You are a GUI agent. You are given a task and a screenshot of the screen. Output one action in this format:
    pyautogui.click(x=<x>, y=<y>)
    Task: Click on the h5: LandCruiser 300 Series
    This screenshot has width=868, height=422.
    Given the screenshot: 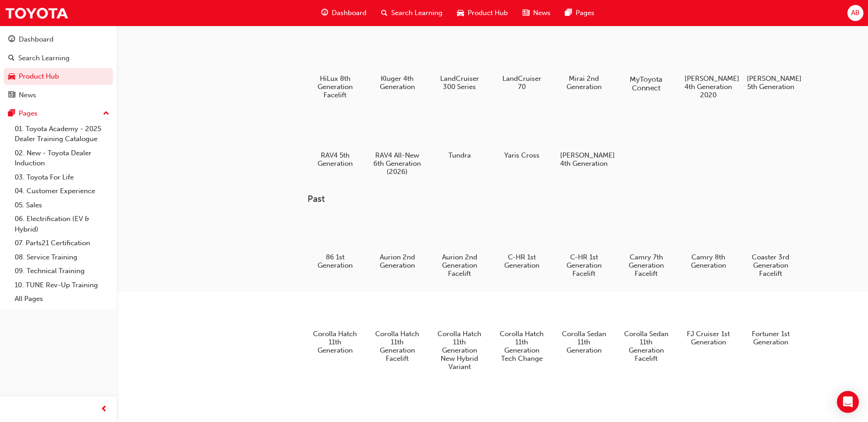 What is the action you would take?
    pyautogui.click(x=459, y=83)
    